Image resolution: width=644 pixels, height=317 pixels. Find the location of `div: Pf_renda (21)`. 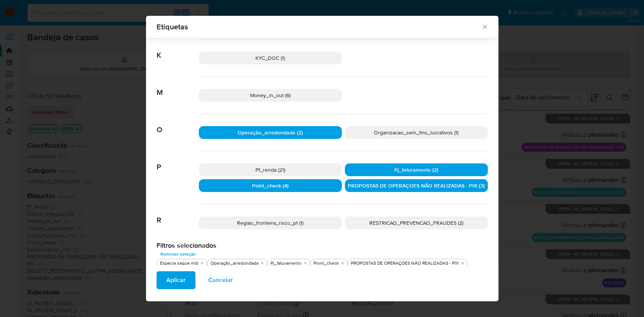

div: Pf_renda (21) is located at coordinates (270, 170).